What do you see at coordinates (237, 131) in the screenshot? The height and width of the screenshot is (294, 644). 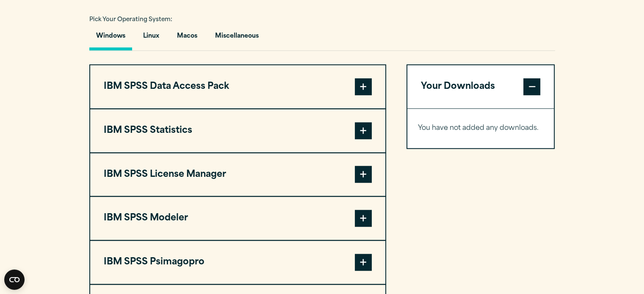 I see `button: IBM SPSS Statistics` at bounding box center [237, 131].